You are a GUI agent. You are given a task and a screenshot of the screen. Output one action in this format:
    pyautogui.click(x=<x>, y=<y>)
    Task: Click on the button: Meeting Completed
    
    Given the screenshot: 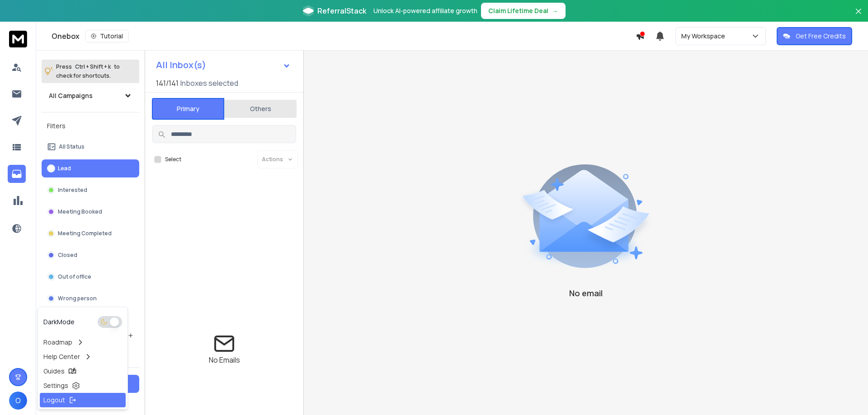 What is the action you would take?
    pyautogui.click(x=90, y=233)
    